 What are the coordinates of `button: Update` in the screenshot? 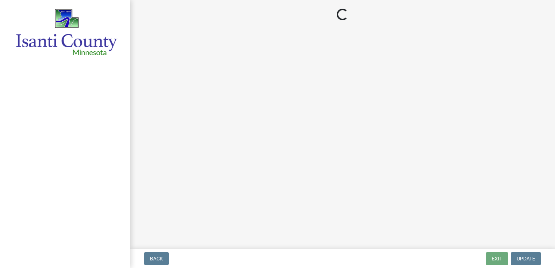 It's located at (526, 259).